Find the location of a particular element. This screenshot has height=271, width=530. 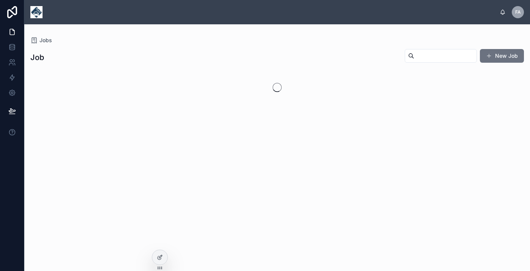

h1: Job is located at coordinates (37, 57).